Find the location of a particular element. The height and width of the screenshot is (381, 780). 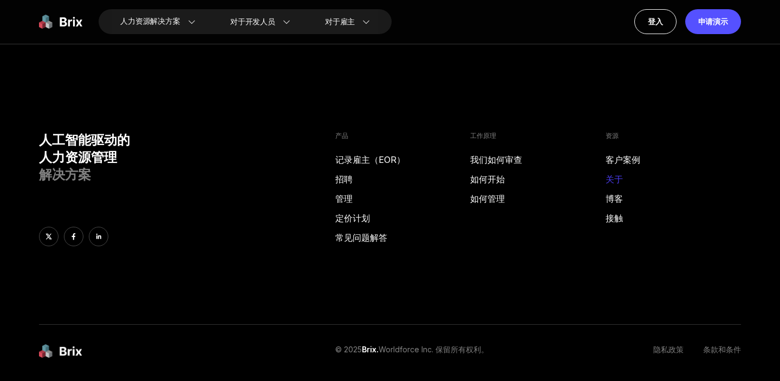

a: 记录雇主（EOR） is located at coordinates (403, 160).